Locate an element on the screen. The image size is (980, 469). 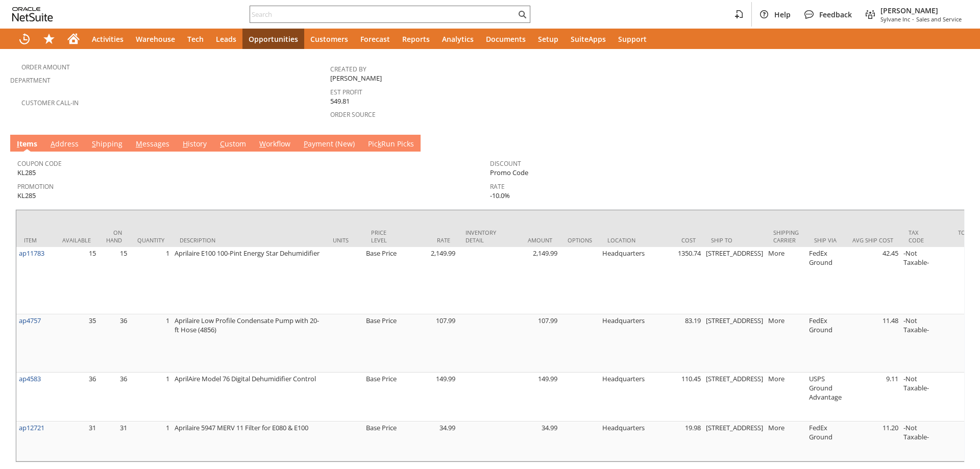
div: Amount is located at coordinates (532, 240).